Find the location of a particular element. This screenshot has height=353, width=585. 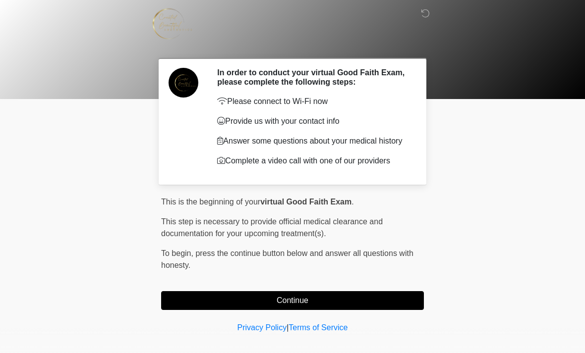

span: This is the beginning of your is located at coordinates (211, 202).